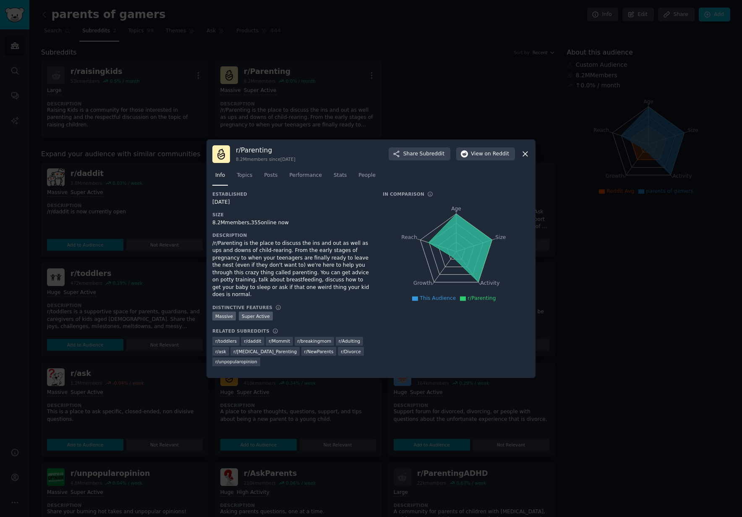 The width and height of the screenshot is (742, 517). Describe the element at coordinates (351, 351) in the screenshot. I see `span: r/ Divorce` at that location.